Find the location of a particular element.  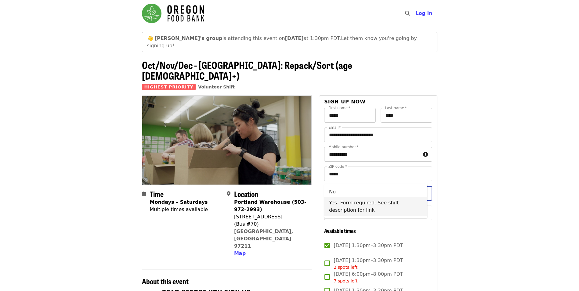

i: circle-info icon is located at coordinates (425, 154).